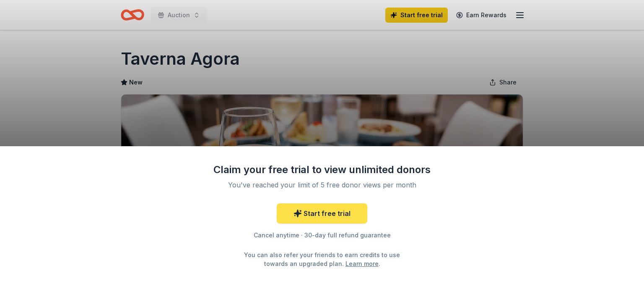 The width and height of the screenshot is (644, 292). I want to click on div: You can also refer your friends to earn credits to use towards an upgraded plan. ., so click(322, 259).